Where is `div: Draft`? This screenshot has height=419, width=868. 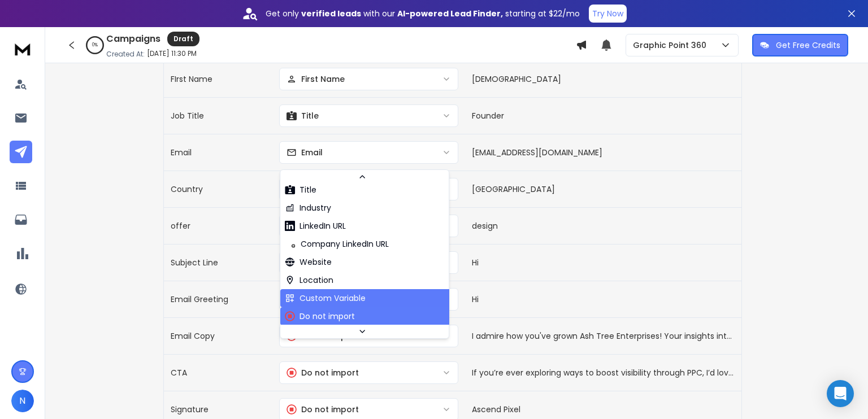 div: Draft is located at coordinates (183, 39).